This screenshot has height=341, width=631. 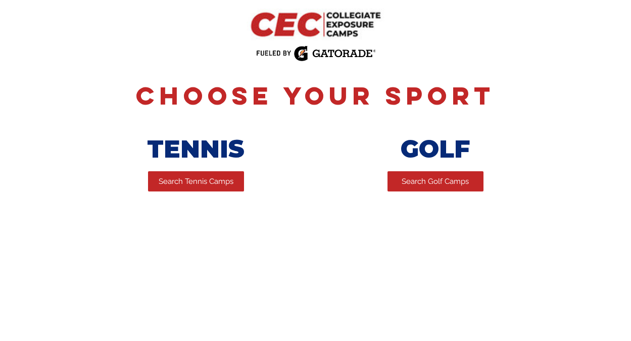 What do you see at coordinates (196, 182) in the screenshot?
I see `a: Search Tennis Camps` at bounding box center [196, 182].